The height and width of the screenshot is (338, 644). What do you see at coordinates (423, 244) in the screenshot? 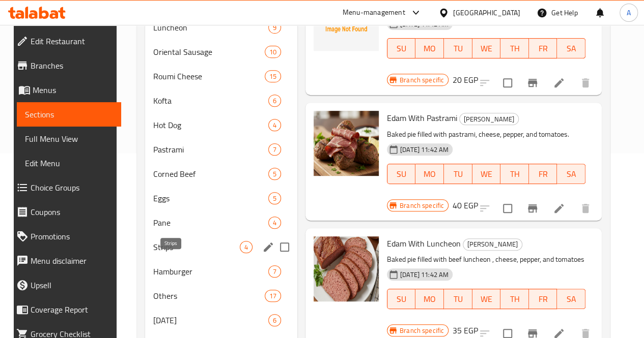
I see `span: Edam With Luncheon` at bounding box center [423, 244].